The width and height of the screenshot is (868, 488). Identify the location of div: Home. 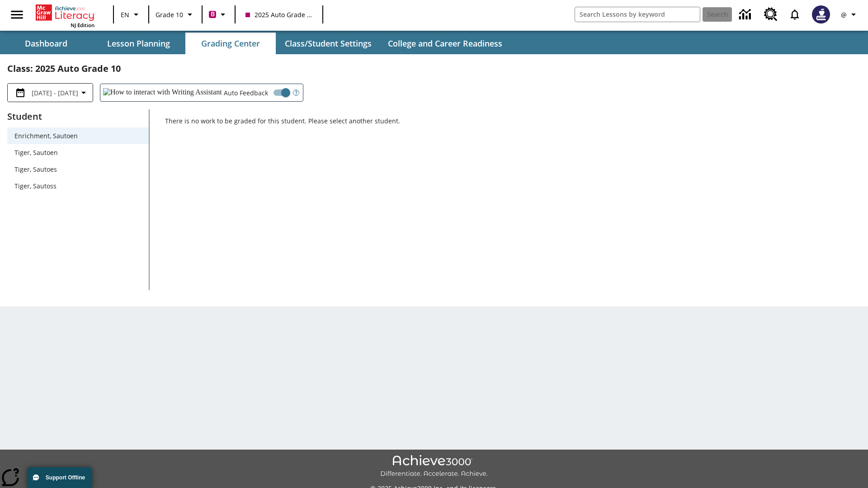
(65, 16).